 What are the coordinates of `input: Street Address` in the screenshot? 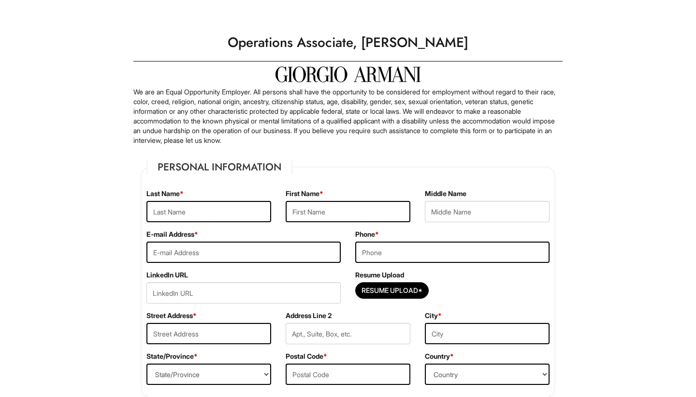 It's located at (209, 333).